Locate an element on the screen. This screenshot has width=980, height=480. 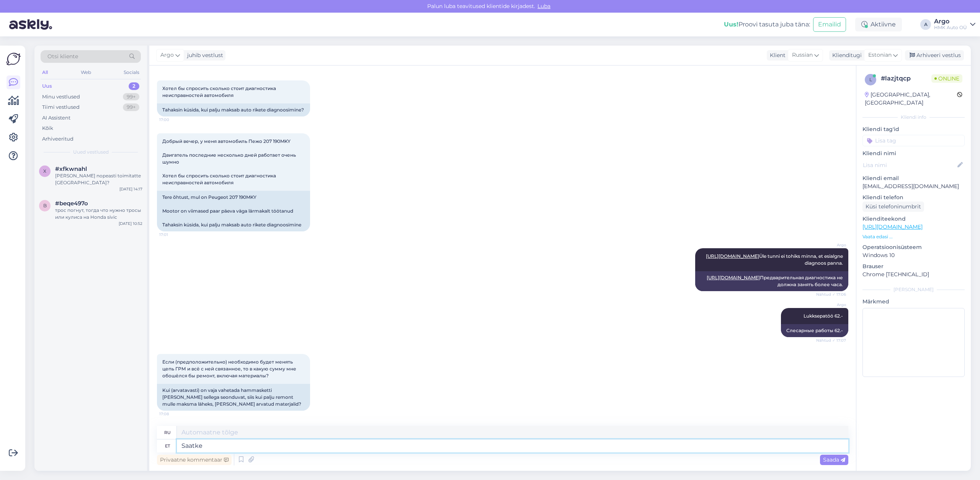
div: A is located at coordinates (925, 25).